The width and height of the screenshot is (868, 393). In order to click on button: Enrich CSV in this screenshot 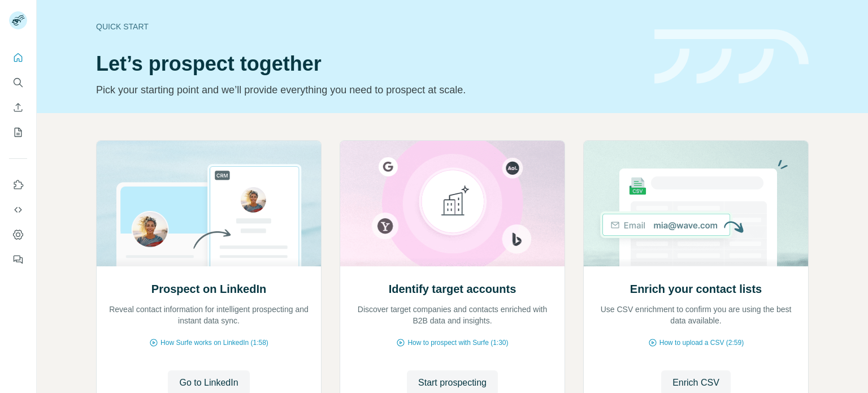, I will do `click(18, 108)`.